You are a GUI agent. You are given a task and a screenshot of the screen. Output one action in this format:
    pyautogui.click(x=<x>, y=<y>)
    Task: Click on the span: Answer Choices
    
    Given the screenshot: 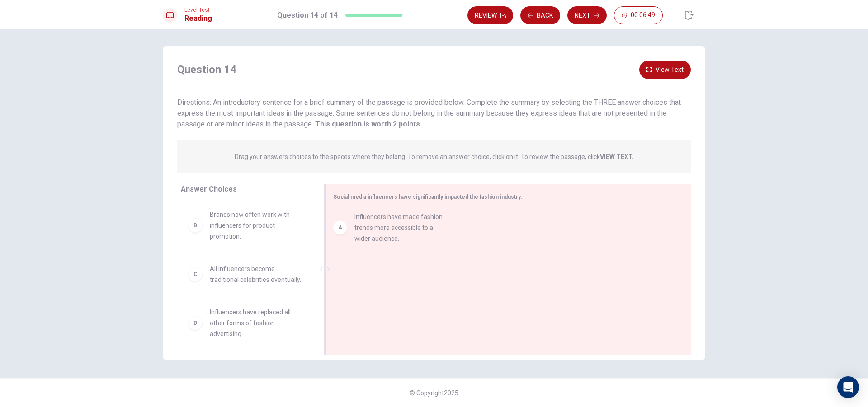 What is the action you would take?
    pyautogui.click(x=209, y=189)
    